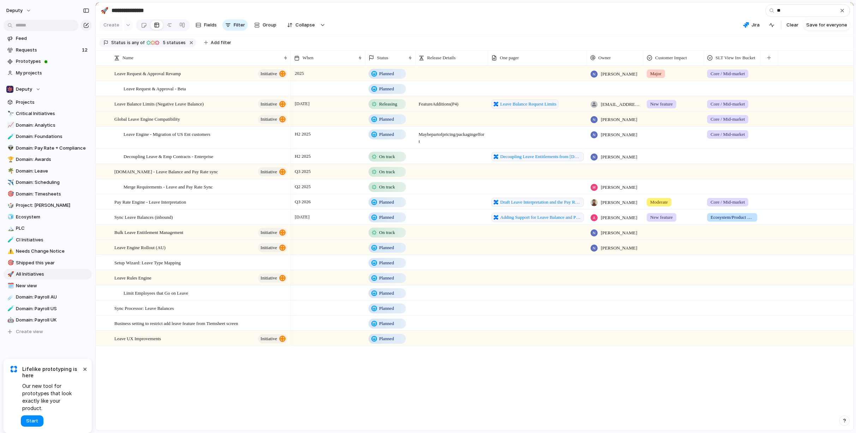 The width and height of the screenshot is (856, 433). I want to click on a: ⚠️Needs Change Notice, so click(48, 251).